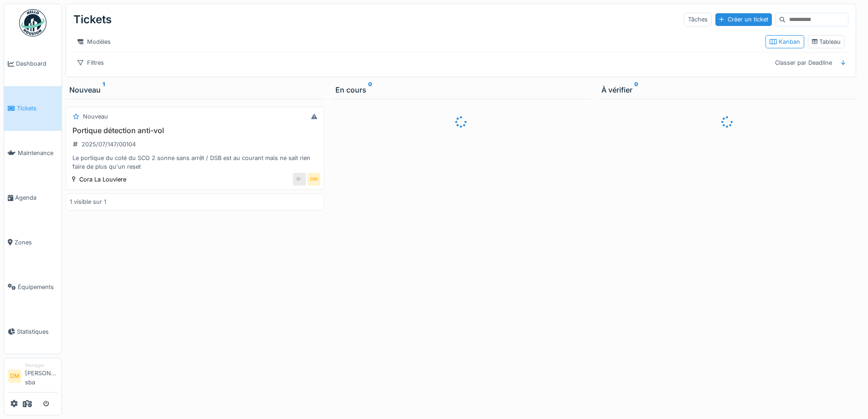  What do you see at coordinates (299, 179) in the screenshot?
I see `div: G-` at bounding box center [299, 179].